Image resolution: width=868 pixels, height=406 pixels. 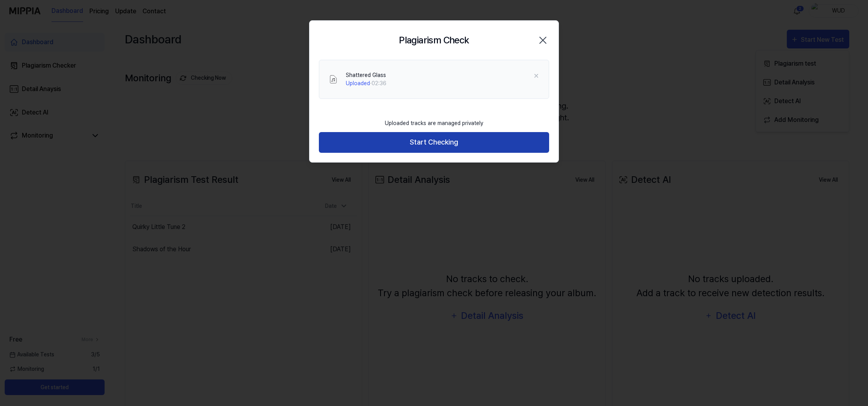 What do you see at coordinates (358, 84) in the screenshot?
I see `span: Uploaded` at bounding box center [358, 84].